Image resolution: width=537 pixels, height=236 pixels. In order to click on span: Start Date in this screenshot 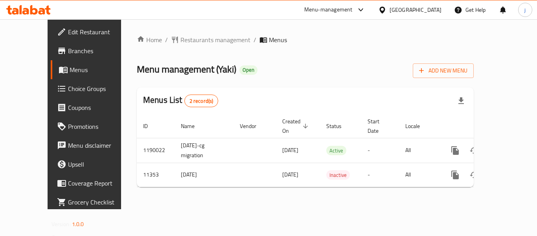, I will do `click(379, 126)`.